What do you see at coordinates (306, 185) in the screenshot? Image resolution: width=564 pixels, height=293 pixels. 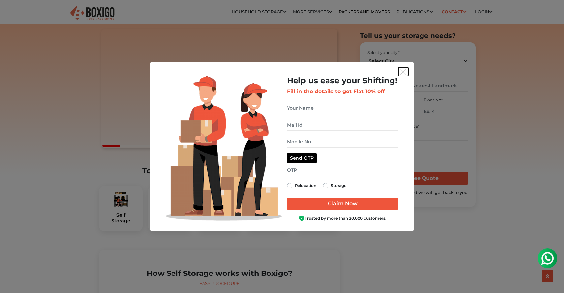 I see `label: Relocation` at bounding box center [306, 185].